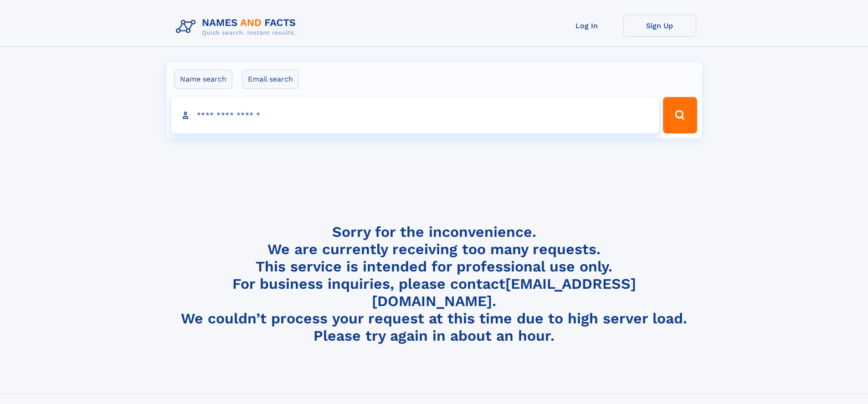  What do you see at coordinates (660, 25) in the screenshot?
I see `a: Sign Up` at bounding box center [660, 25].